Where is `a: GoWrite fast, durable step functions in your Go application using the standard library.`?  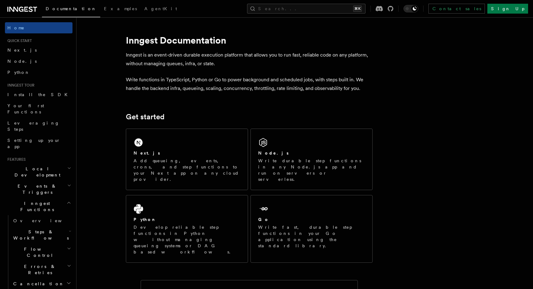
a: GoWrite fast, durable step functions in your Go application using the standard library. is located at coordinates (312, 228).